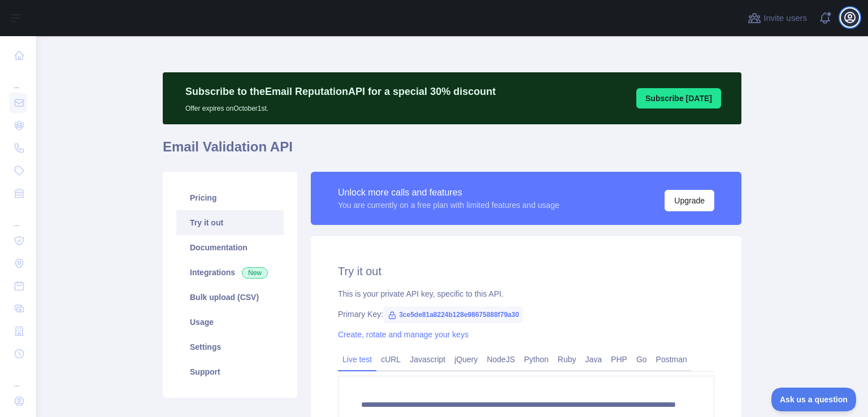 The height and width of the screenshot is (417, 868). What do you see at coordinates (340, 107) in the screenshot?
I see `p: Offer expires on October 1st.` at bounding box center [340, 107].